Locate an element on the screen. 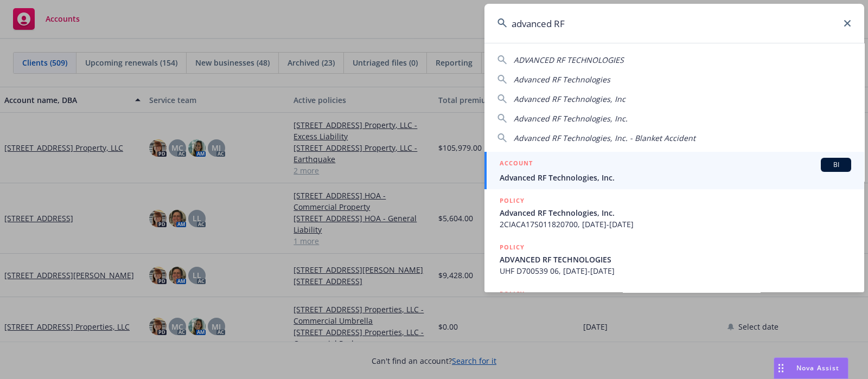 This screenshot has width=868, height=379. div: Drag to move is located at coordinates (781, 368).